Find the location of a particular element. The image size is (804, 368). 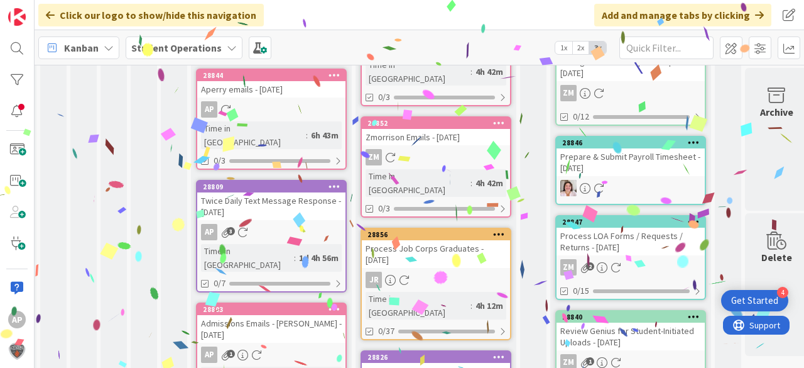

img: EW is located at coordinates (569, 188).